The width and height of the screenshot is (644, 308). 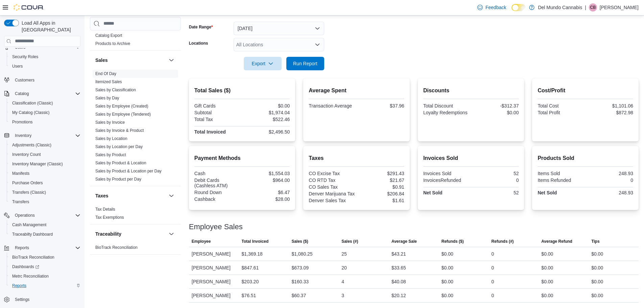 I want to click on div: Cody Brumfield, so click(x=592, y=7).